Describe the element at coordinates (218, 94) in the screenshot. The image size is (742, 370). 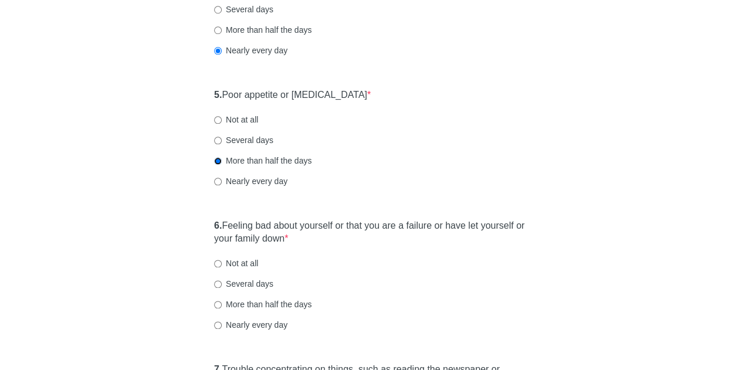
I see `strong: 5.` at that location.